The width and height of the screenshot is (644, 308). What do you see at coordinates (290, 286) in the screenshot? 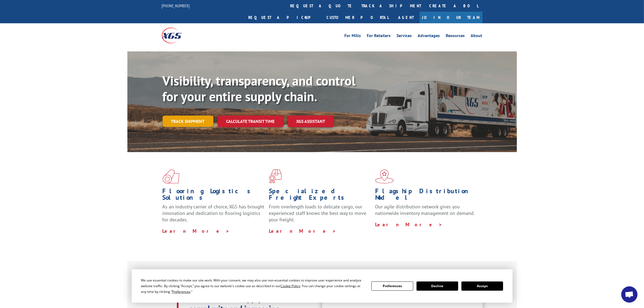
I see `span: Cookie Policy` at bounding box center [290, 286].